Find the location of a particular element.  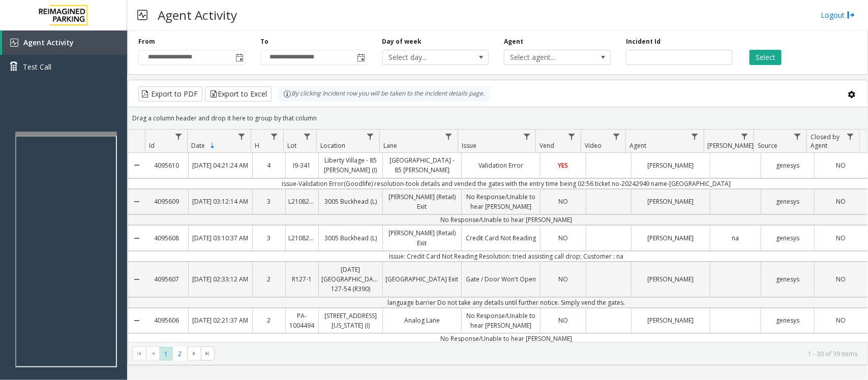

a: R127-1 is located at coordinates (302, 279).